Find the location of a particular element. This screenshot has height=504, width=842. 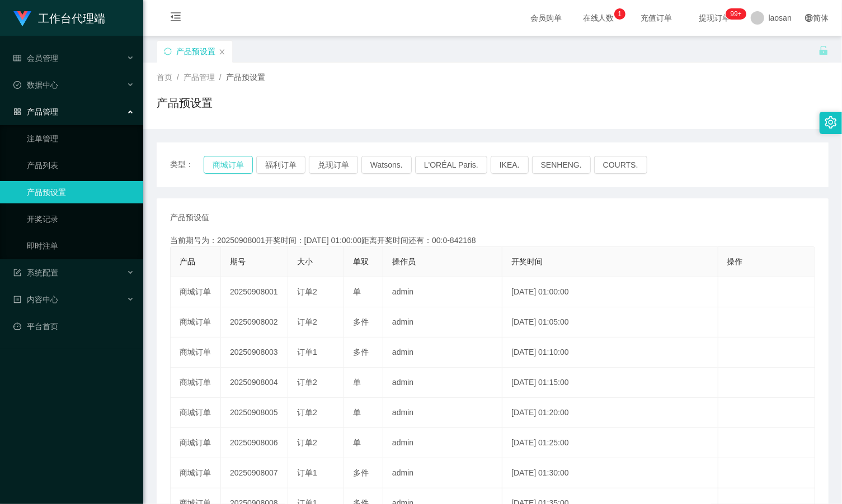

a: 开奖记录 is located at coordinates (80, 219).